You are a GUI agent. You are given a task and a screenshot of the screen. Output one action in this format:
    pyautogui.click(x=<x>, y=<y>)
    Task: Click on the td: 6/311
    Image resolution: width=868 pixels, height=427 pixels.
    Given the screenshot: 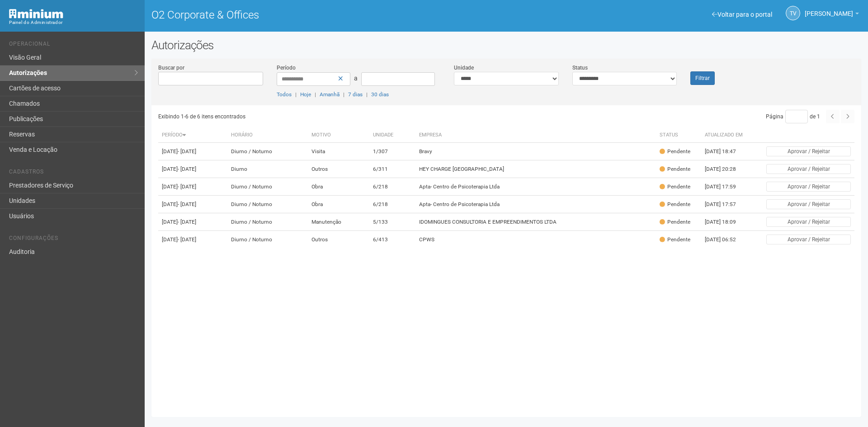 What is the action you would take?
    pyautogui.click(x=392, y=169)
    